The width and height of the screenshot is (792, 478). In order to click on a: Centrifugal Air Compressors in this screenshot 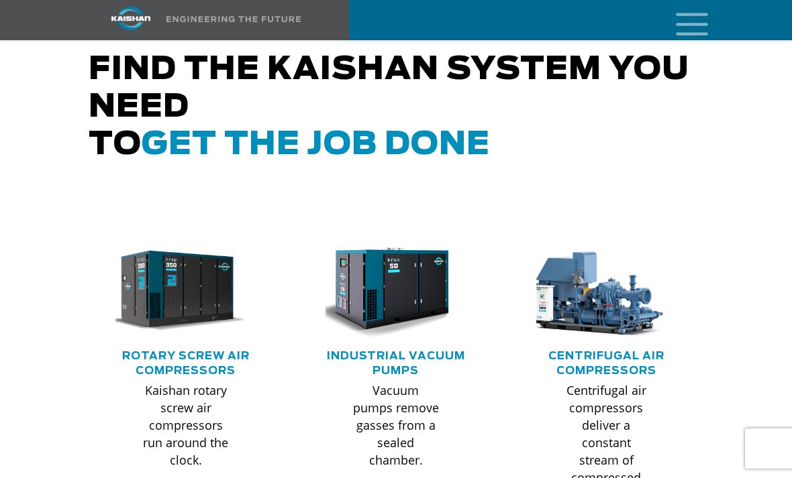, I will do `click(606, 364)`.